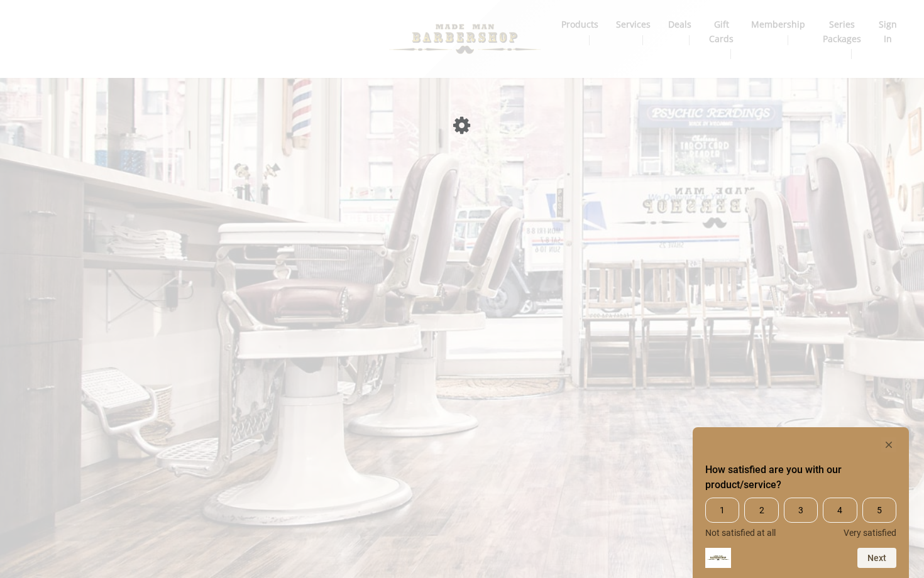  Describe the element at coordinates (761, 510) in the screenshot. I see `span: 2` at that location.